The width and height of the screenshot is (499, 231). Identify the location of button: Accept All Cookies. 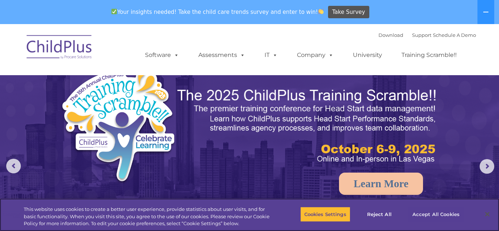
(436, 214).